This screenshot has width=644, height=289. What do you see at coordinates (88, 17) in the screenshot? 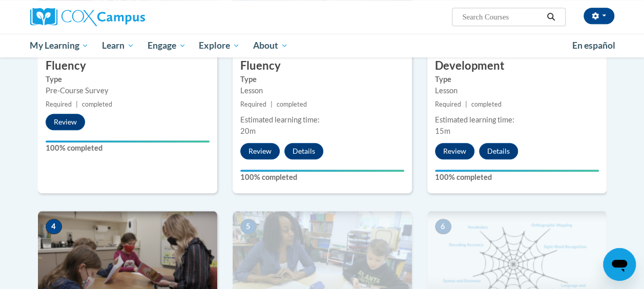
I see `img: Cox Campus` at bounding box center [88, 17].